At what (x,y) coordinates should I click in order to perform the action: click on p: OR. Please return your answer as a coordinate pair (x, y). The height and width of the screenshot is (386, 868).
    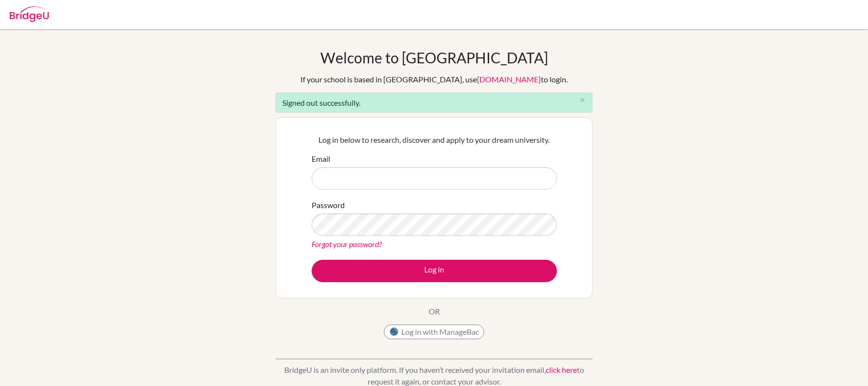
    Looking at the image, I should click on (434, 312).